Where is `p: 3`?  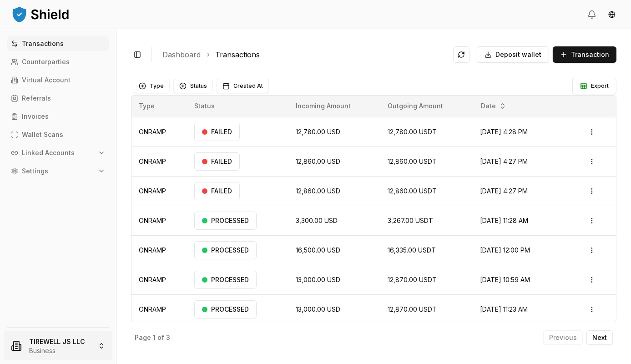 p: 3 is located at coordinates (168, 338).